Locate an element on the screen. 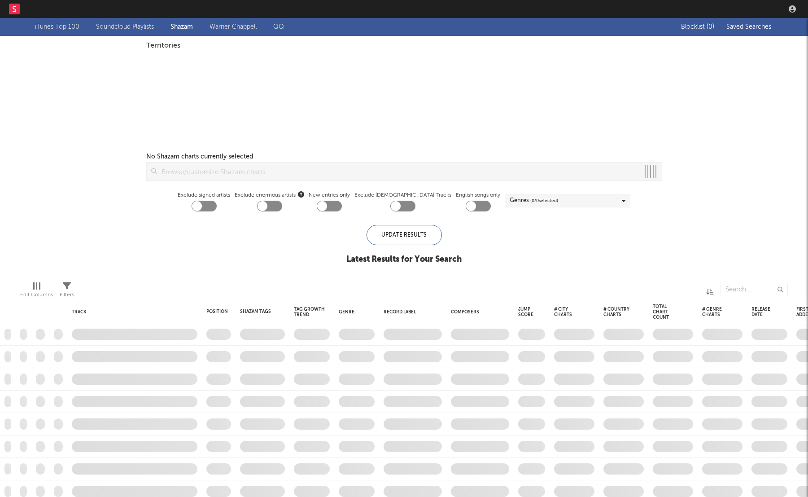 The image size is (808, 497). div: Total Chart Count is located at coordinates (666, 312).